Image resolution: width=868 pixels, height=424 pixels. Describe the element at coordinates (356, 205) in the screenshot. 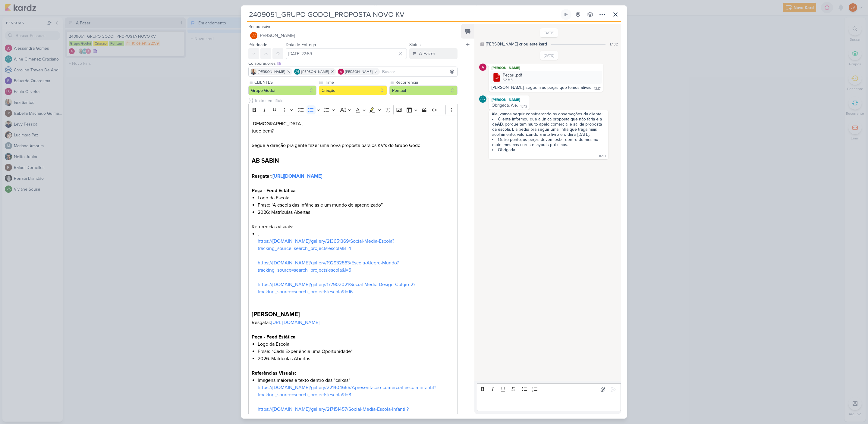

I see `li: Frase: “A escola das infâncias e um mundo de aprendizado”` at that location.